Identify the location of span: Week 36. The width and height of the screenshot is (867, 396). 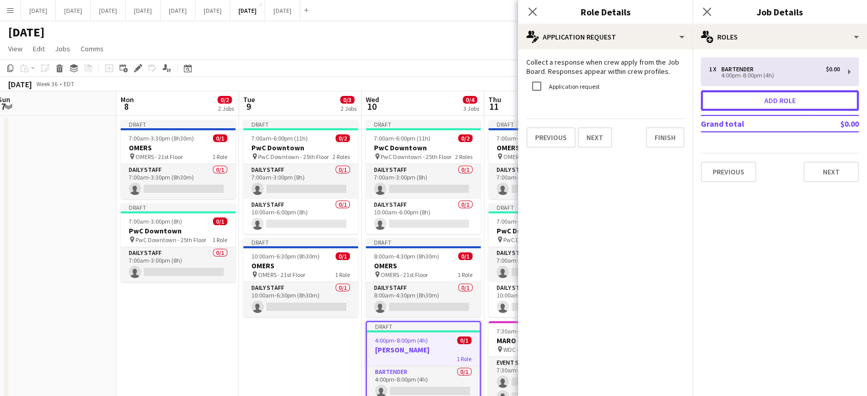
(47, 84).